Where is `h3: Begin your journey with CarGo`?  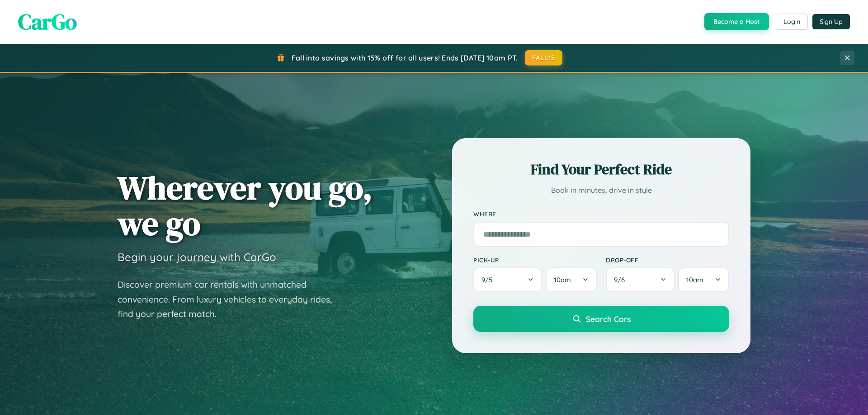
h3: Begin your journey with CarGo is located at coordinates (197, 257).